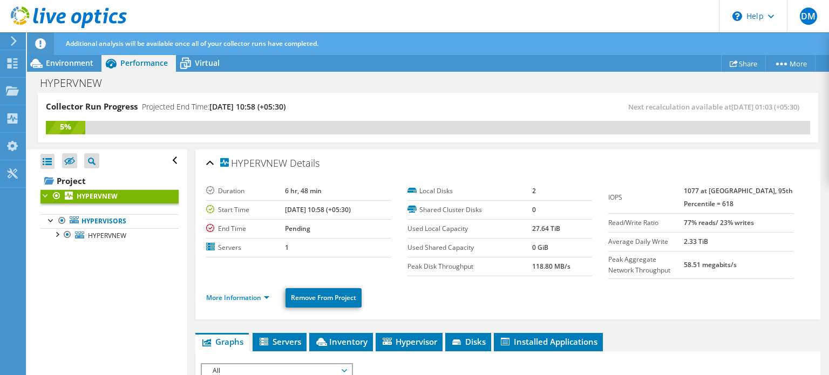  I want to click on label: Used Shared Capacity, so click(469, 248).